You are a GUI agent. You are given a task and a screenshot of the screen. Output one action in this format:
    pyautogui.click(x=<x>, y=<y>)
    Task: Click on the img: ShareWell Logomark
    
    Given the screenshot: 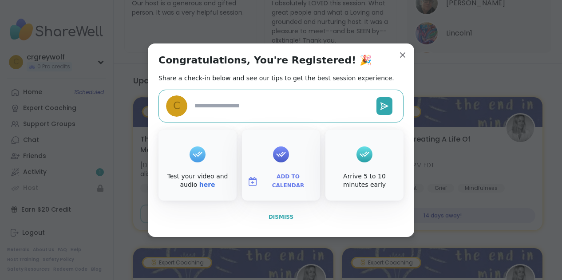 What is the action you would take?
    pyautogui.click(x=253, y=182)
    